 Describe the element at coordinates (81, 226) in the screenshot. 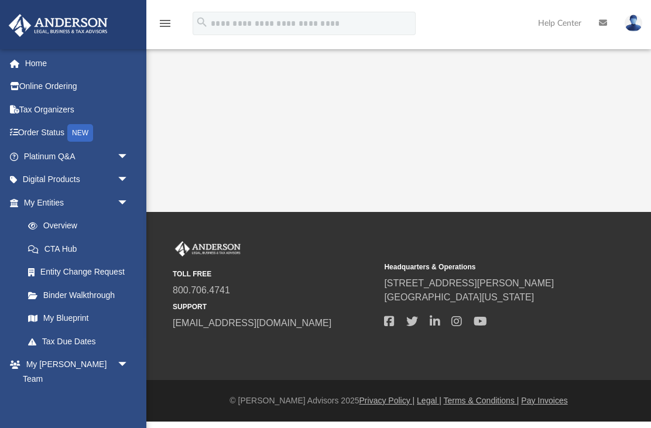

I see `a: Overview` at that location.